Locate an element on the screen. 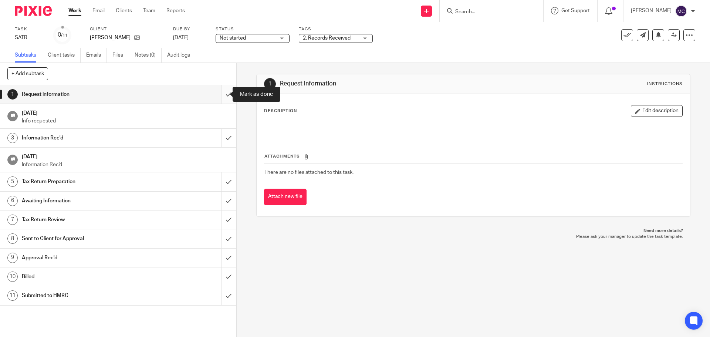 This screenshot has height=337, width=710. label: Tags is located at coordinates (336, 29).